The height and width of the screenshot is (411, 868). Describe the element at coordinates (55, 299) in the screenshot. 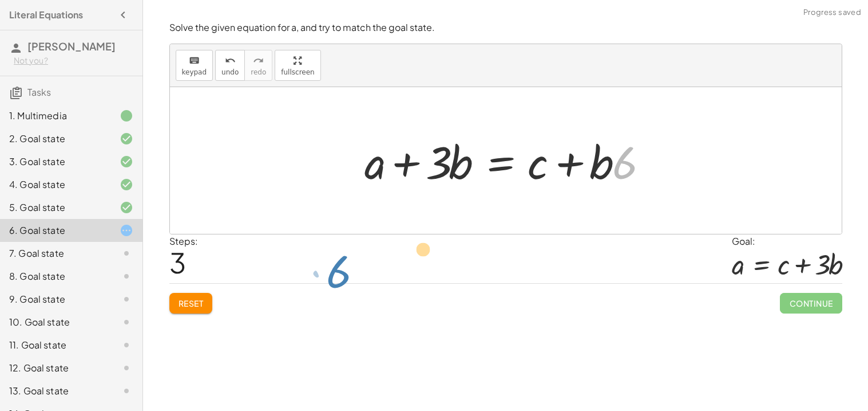

I see `div: 9. Goal state` at that location.